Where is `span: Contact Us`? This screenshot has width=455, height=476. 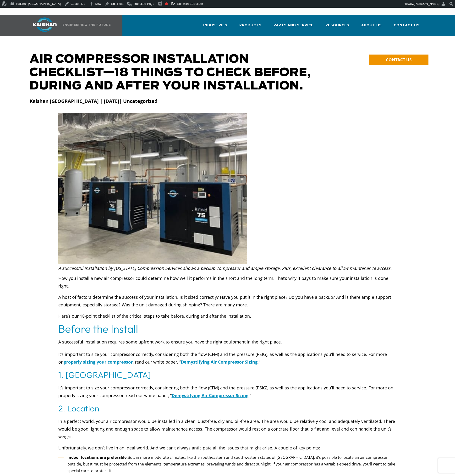 span: Contact Us is located at coordinates (406, 25).